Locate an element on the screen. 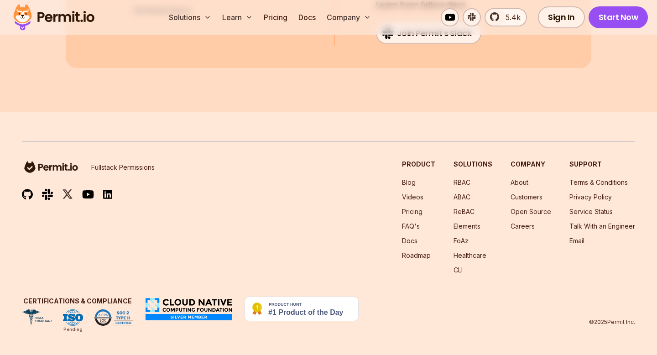 The image size is (657, 355). h3: Product is located at coordinates (419, 164).